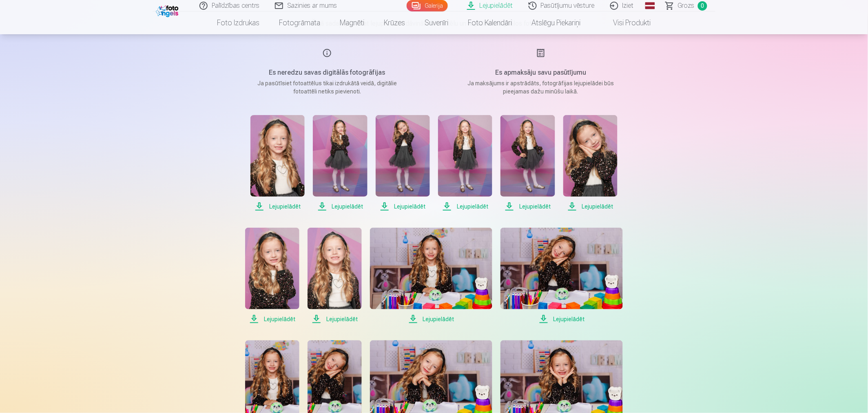 Image resolution: width=868 pixels, height=413 pixels. I want to click on a: Fotogrāmata, so click(299, 23).